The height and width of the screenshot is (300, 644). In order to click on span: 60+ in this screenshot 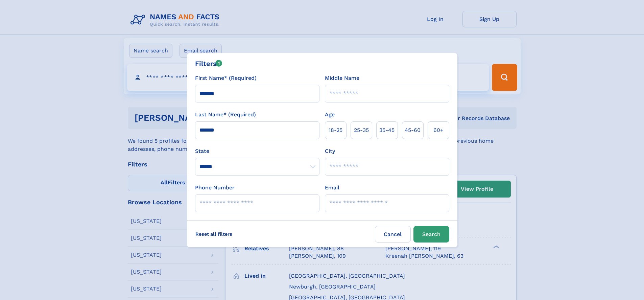, I will do `click(439, 130)`.